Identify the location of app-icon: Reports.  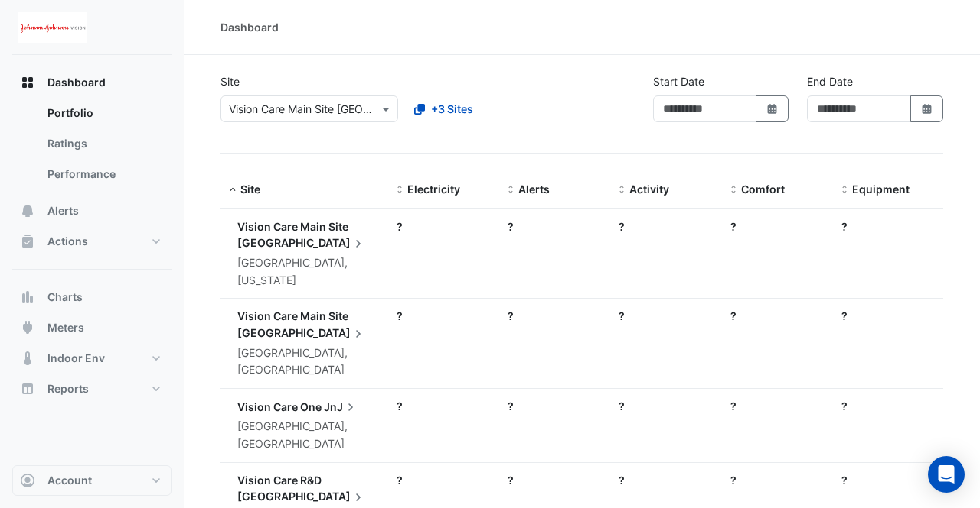
(28, 389).